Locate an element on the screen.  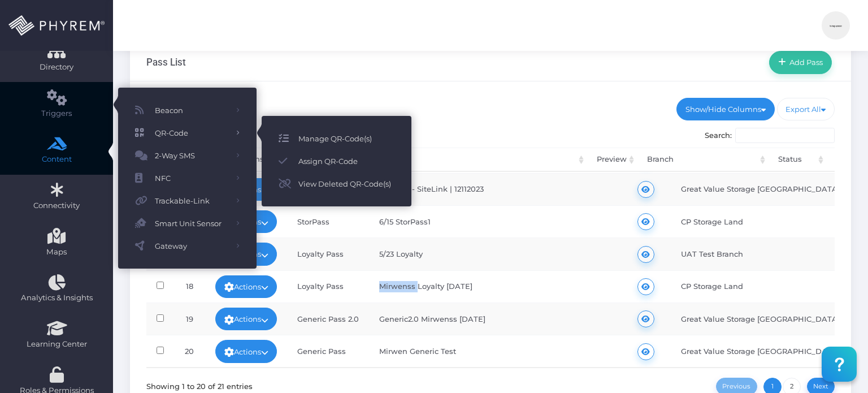
span: Connectivity is located at coordinates (57, 206).